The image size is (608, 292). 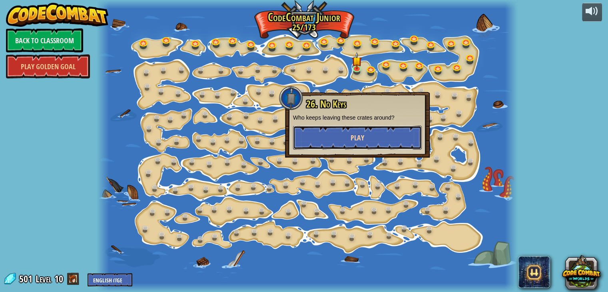 What do you see at coordinates (59, 279) in the screenshot?
I see `span: 10` at bounding box center [59, 279].